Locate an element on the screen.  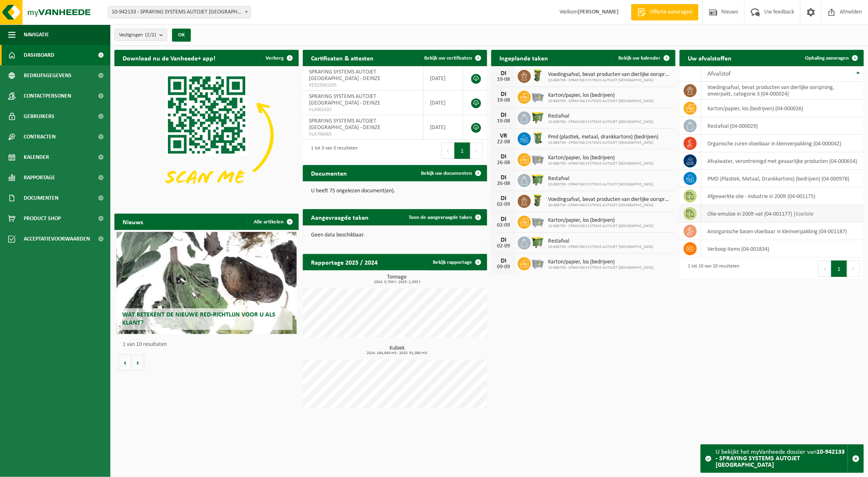
img: Download de VHEPlus App is located at coordinates (206, 135).